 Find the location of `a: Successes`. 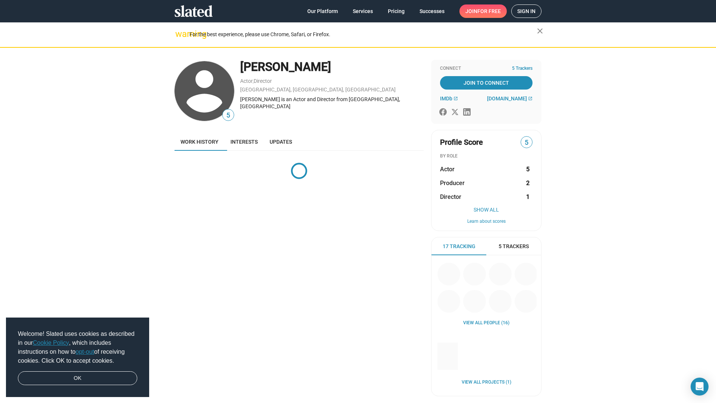

a: Successes is located at coordinates (432, 11).